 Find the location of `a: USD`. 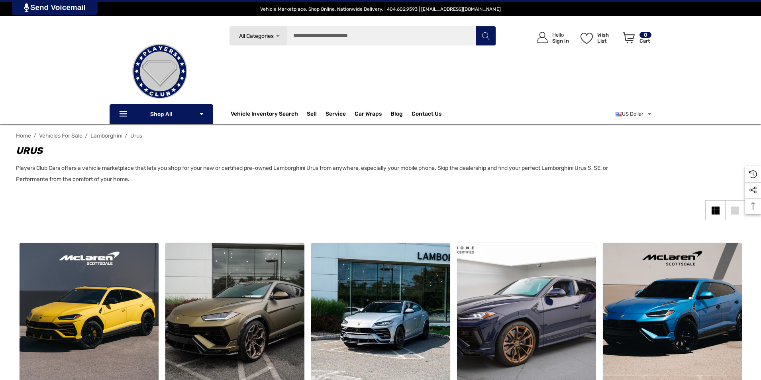

a: USD is located at coordinates (634, 114).